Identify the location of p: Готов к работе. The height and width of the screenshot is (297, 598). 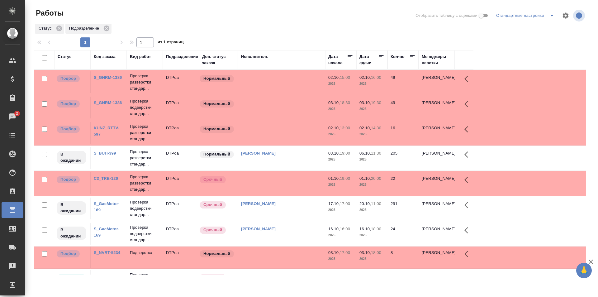
(71, 280).